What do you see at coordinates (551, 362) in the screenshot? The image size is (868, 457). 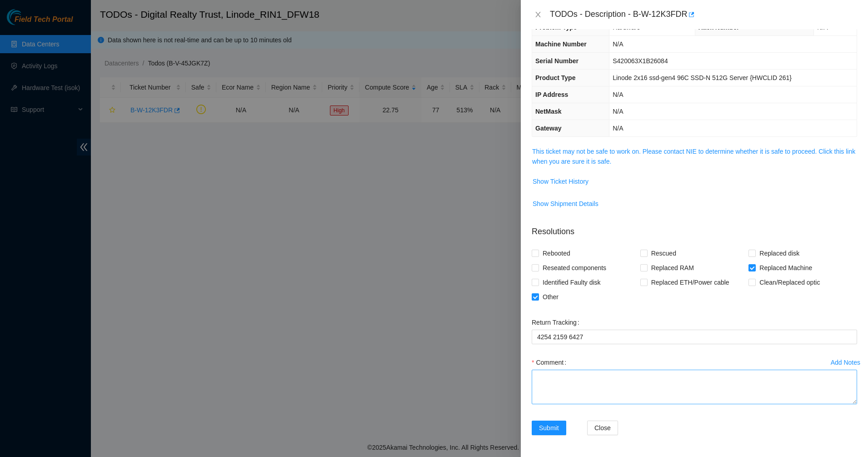 I see `label: Comment` at bounding box center [551, 362].